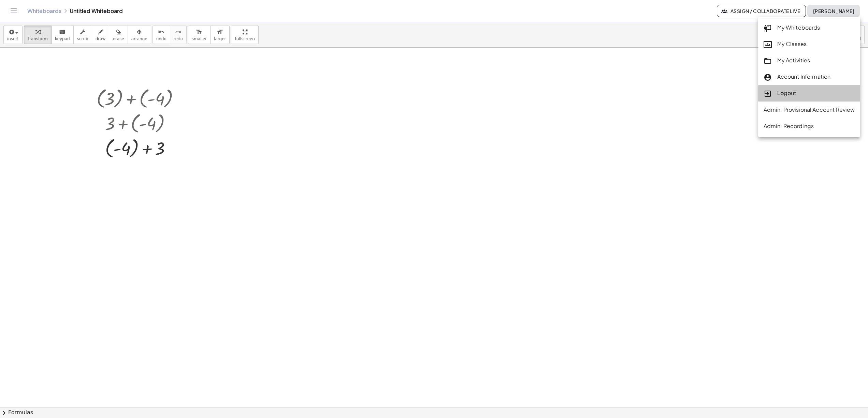 This screenshot has width=868, height=418. What do you see at coordinates (161, 32) in the screenshot?
I see `i: undo` at bounding box center [161, 32].